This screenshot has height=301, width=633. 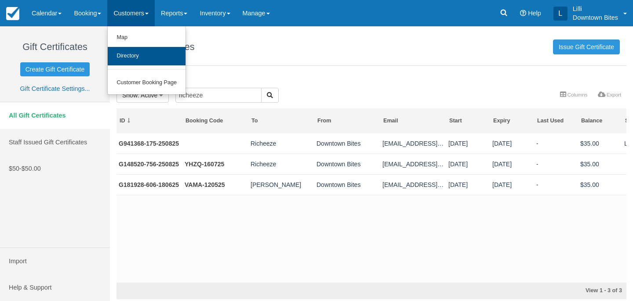 What do you see at coordinates (595, 9) in the screenshot?
I see `p: Lilli` at bounding box center [595, 9].